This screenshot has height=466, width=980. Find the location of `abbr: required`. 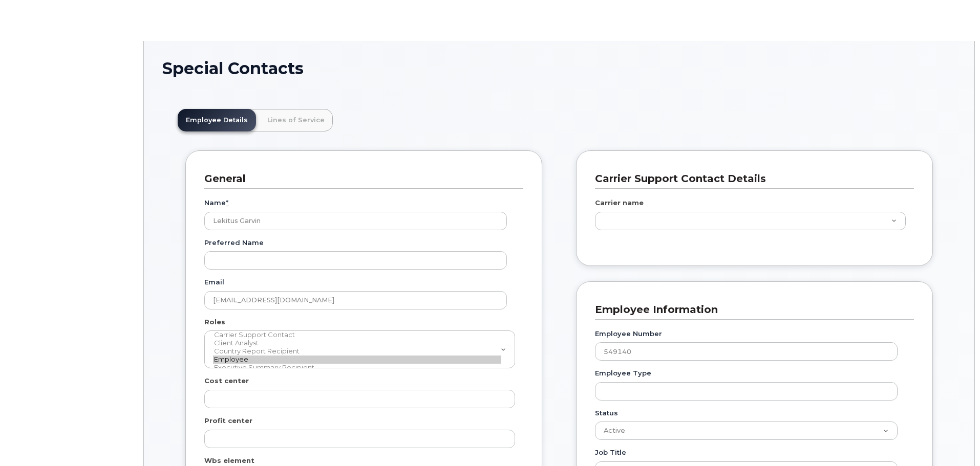

abbr: required is located at coordinates (227, 203).